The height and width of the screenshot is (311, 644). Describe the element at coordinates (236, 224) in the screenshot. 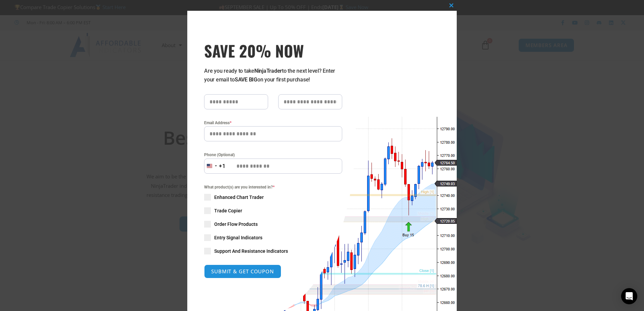

I see `span: Order Flow Products` at that location.